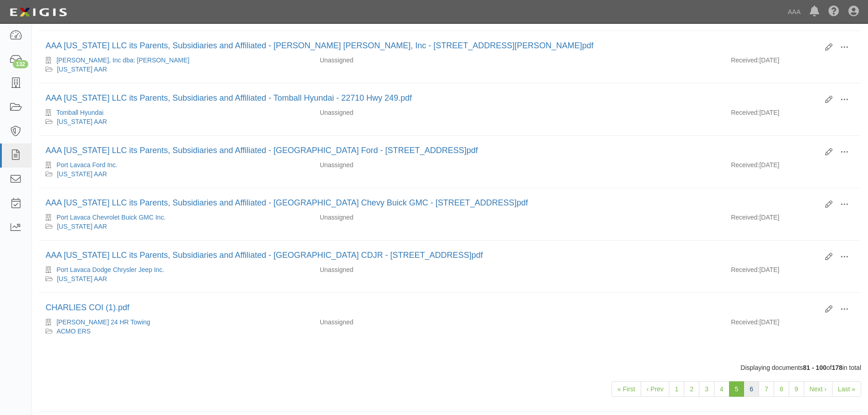  I want to click on a: 6, so click(751, 389).